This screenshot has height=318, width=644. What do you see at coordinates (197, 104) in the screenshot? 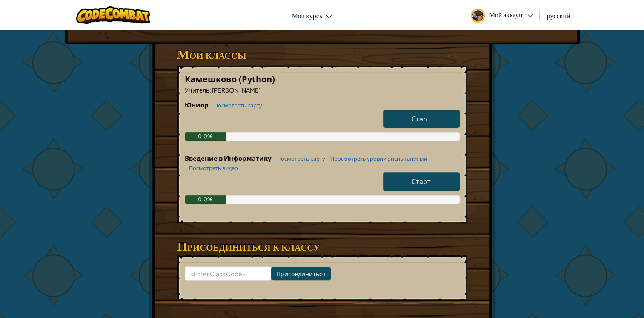
I see `span: Юниор` at bounding box center [197, 104].